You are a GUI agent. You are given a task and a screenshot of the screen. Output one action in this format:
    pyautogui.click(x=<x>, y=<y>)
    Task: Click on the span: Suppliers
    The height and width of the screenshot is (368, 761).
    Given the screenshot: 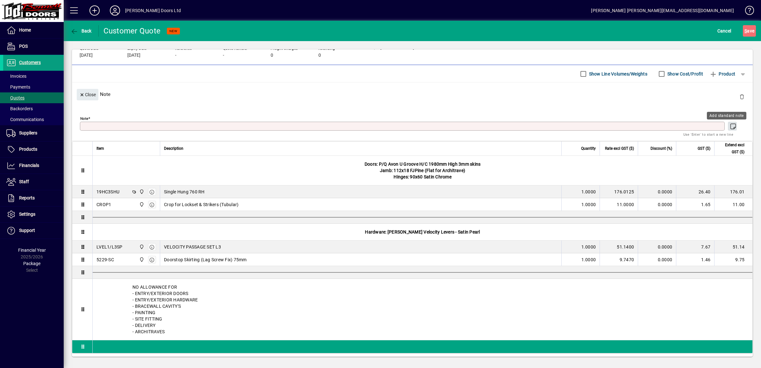 What is the action you would take?
    pyautogui.click(x=28, y=133)
    